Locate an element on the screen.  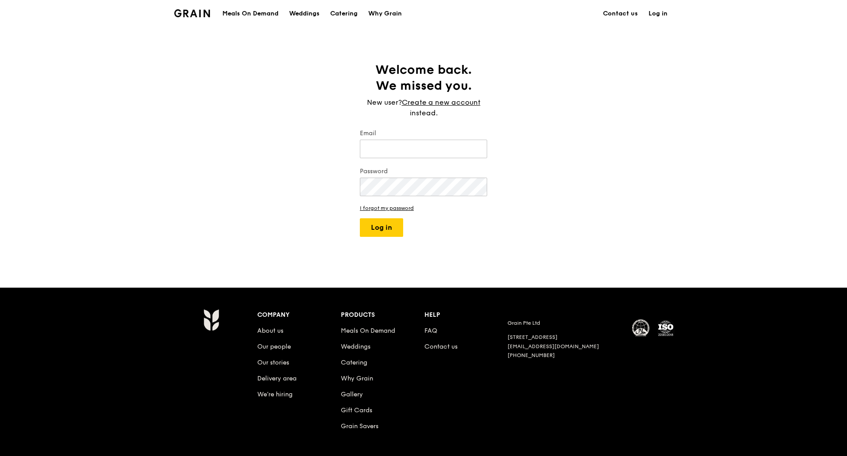
div: Meals On Demand is located at coordinates (250, 14).